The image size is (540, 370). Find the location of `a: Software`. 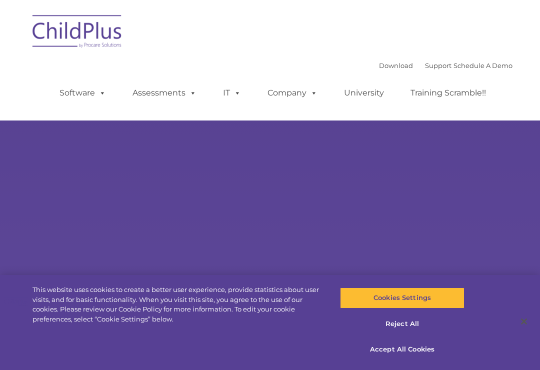

a: Software is located at coordinates (82, 93).